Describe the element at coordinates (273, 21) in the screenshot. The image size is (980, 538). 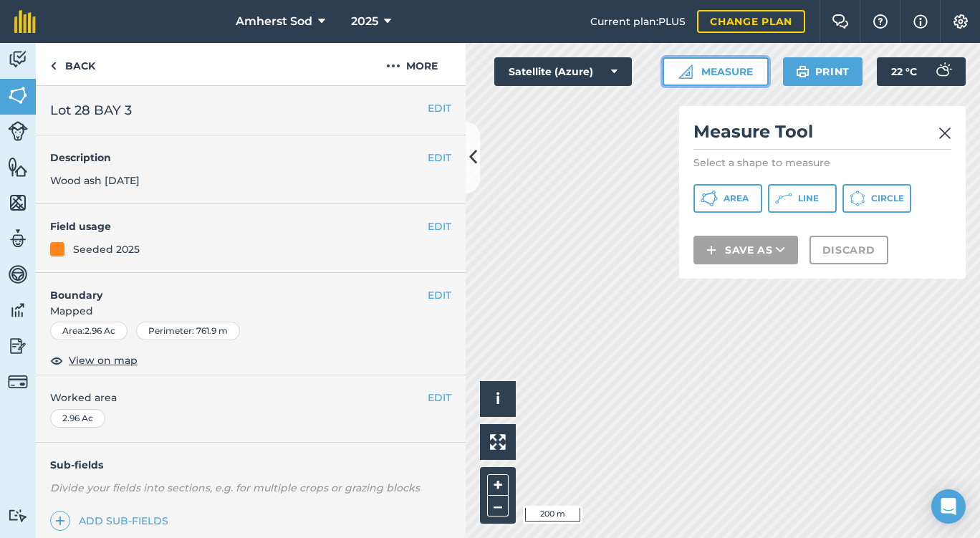
I see `span: Amherst Sod` at that location.